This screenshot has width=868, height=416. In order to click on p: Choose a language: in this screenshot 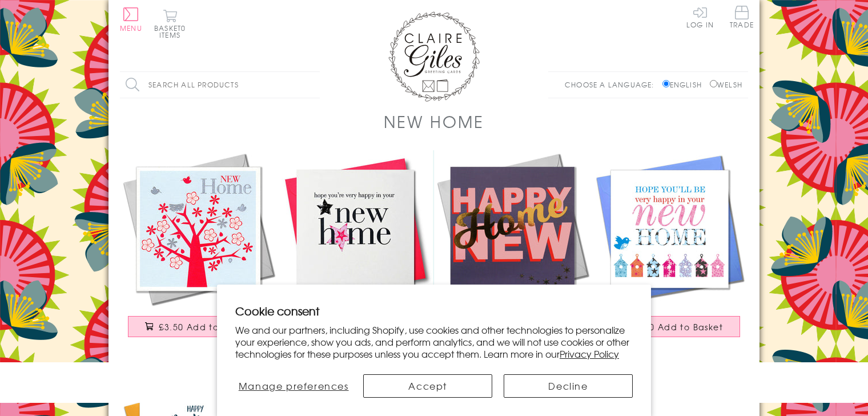, I will do `click(612, 85)`.